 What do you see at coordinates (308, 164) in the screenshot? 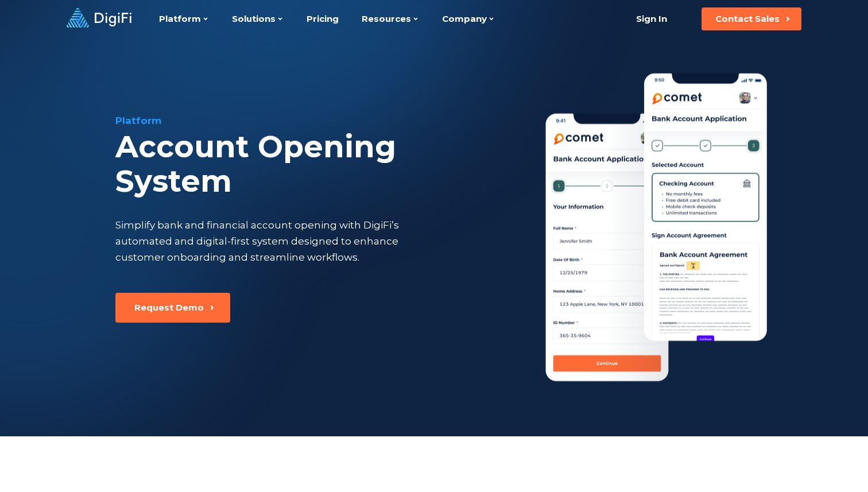
I see `div: Account Opening System` at bounding box center [308, 164].